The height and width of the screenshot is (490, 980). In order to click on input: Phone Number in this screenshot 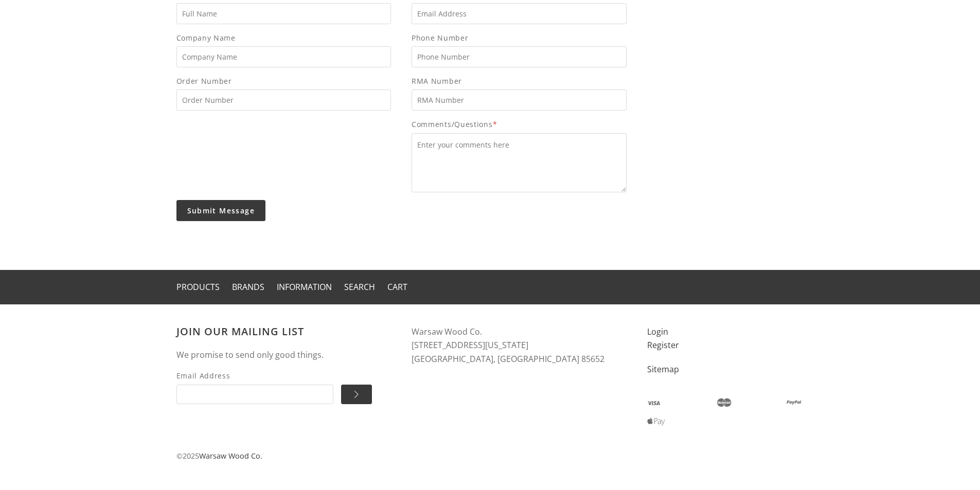, I will do `click(519, 57)`.